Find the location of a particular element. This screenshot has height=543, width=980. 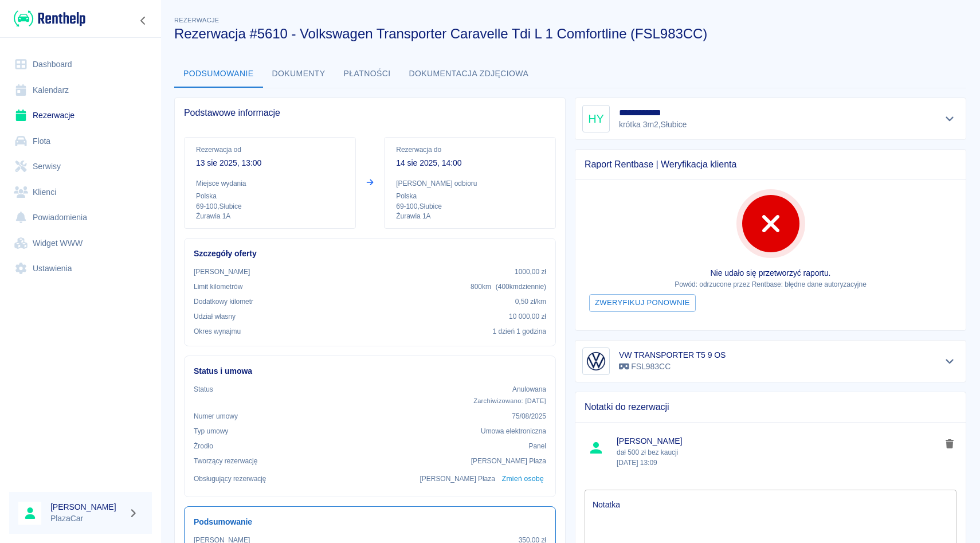

p: dał 500 zł bez kaucji is located at coordinates (779, 457).